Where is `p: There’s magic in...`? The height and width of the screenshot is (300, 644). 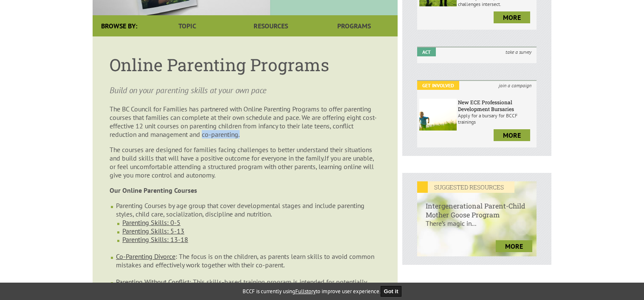 p: There’s magic in... is located at coordinates (476, 227).